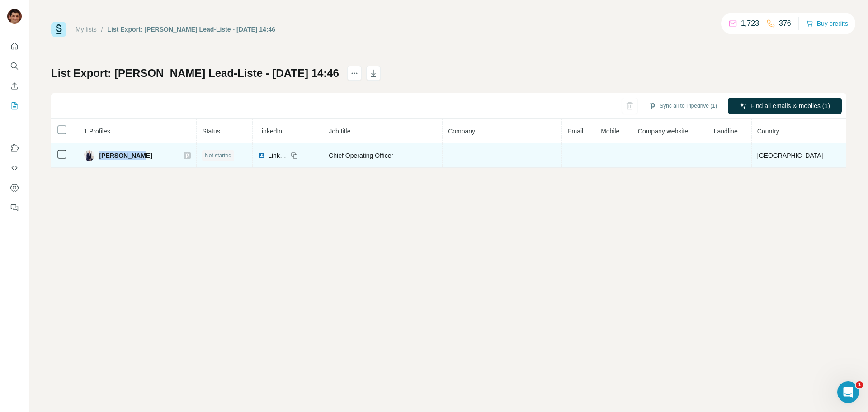  What do you see at coordinates (859, 385) in the screenshot?
I see `span: 1` at bounding box center [859, 385].